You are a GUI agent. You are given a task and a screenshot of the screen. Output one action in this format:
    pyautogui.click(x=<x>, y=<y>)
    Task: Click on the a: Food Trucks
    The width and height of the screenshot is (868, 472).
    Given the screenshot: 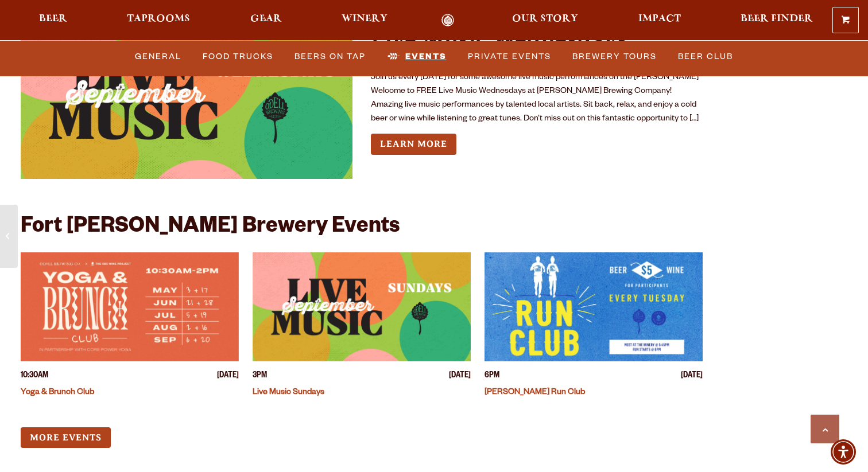 What is the action you would take?
    pyautogui.click(x=237, y=56)
    